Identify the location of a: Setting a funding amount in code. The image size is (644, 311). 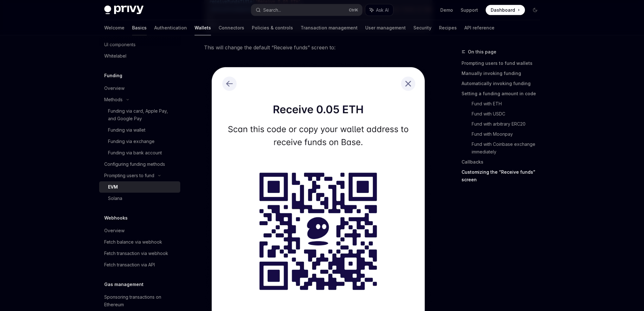
(504, 94).